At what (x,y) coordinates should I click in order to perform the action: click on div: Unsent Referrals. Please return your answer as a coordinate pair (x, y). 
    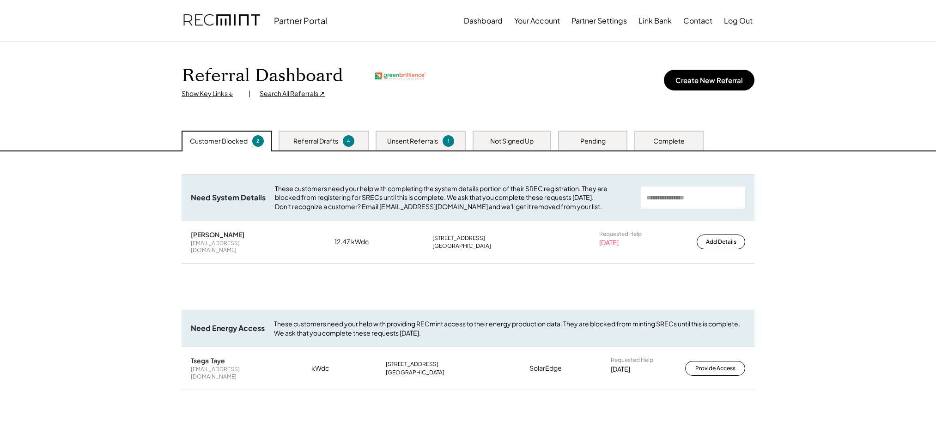
    Looking at the image, I should click on (412, 141).